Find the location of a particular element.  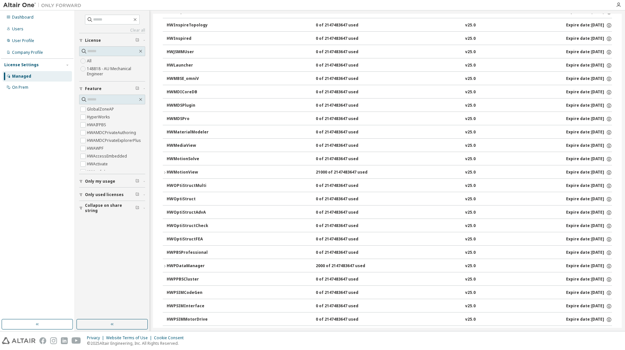

div: HWPSIMMotorDrive is located at coordinates (196, 319).